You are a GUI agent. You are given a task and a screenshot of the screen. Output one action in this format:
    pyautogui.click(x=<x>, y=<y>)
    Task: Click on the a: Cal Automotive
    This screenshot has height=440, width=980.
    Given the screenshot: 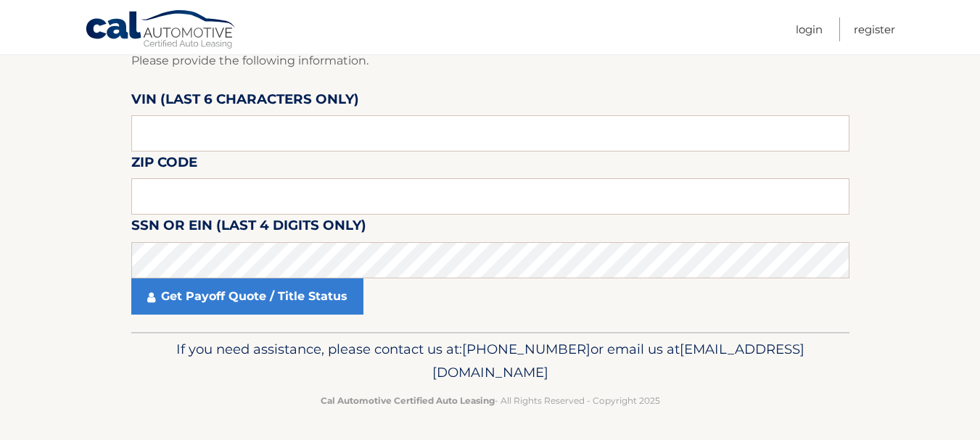 What is the action you would take?
    pyautogui.click(x=161, y=31)
    